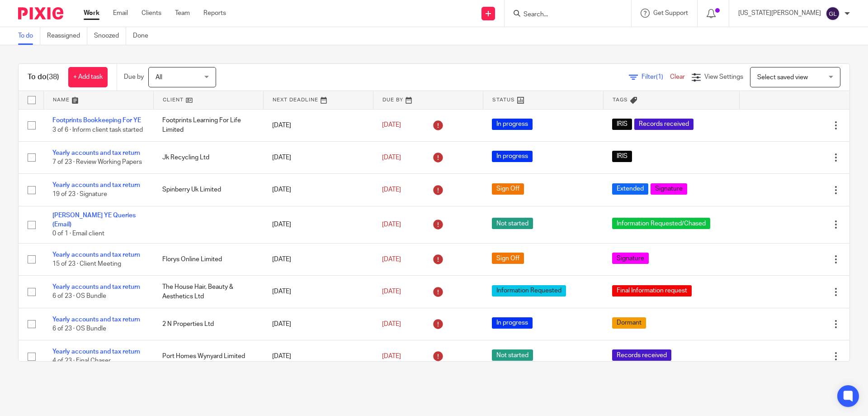  Describe the element at coordinates (98, 130) in the screenshot. I see `span: 3 of 6 · Inform client task started` at that location.